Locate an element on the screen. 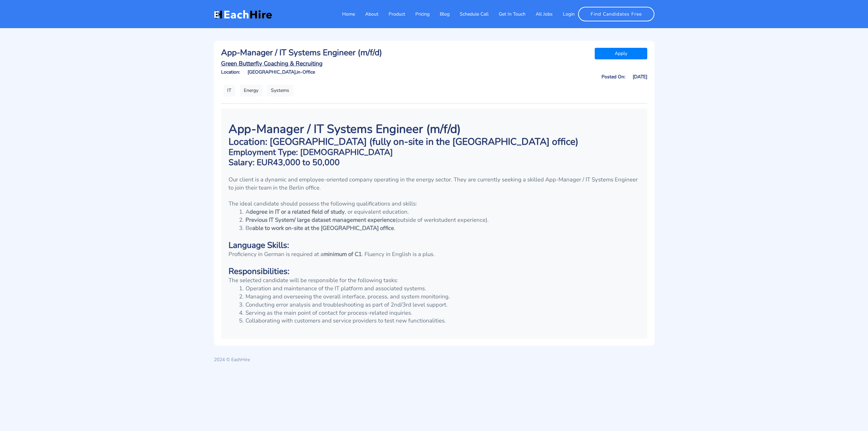 Image resolution: width=868 pixels, height=431 pixels. p: Proficiency in German is required at a . Fluency in English is a plus. is located at coordinates (434, 255).